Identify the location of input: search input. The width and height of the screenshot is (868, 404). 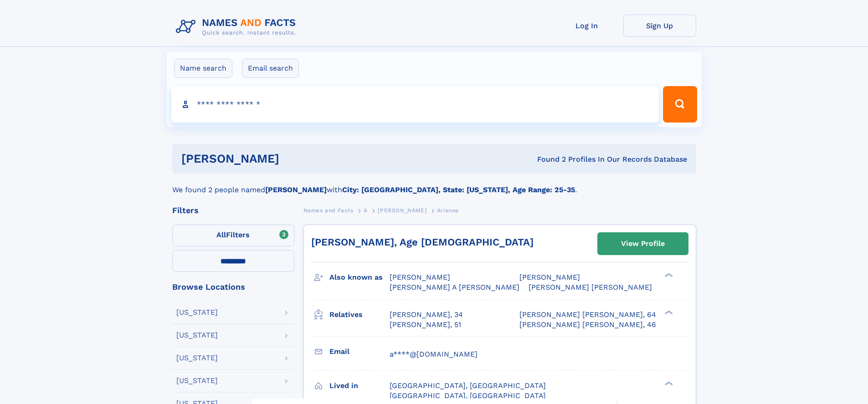
(415, 104).